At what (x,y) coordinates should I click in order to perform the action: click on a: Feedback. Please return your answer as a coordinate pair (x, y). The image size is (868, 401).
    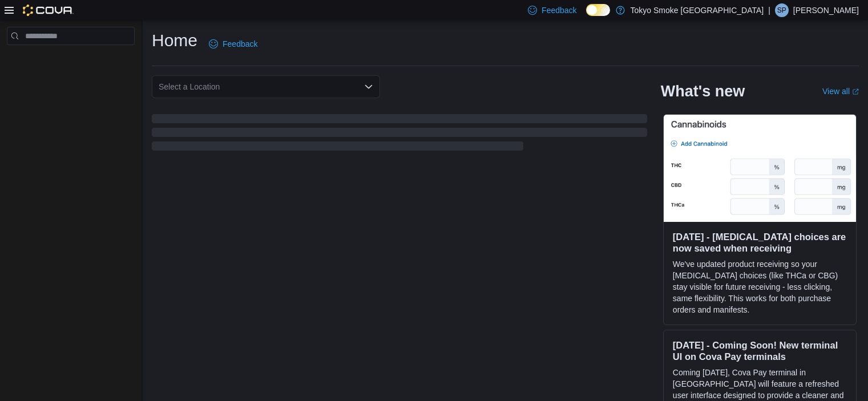
    Looking at the image, I should click on (233, 44).